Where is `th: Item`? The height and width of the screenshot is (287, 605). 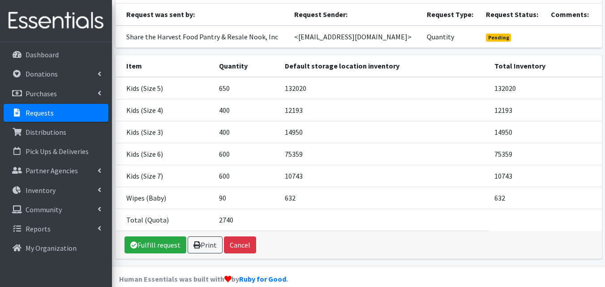 th: Item is located at coordinates (164, 66).